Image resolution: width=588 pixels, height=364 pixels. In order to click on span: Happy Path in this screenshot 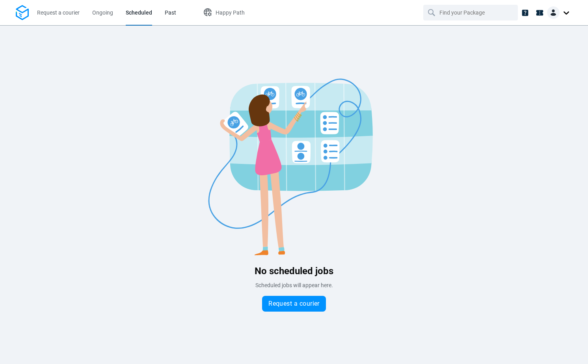, I will do `click(230, 12)`.